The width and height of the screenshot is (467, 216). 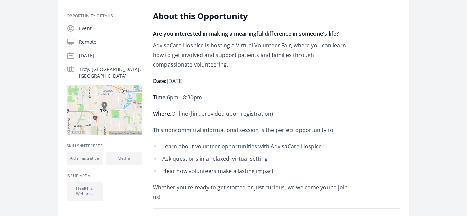 I want to click on p: Event, so click(x=110, y=28).